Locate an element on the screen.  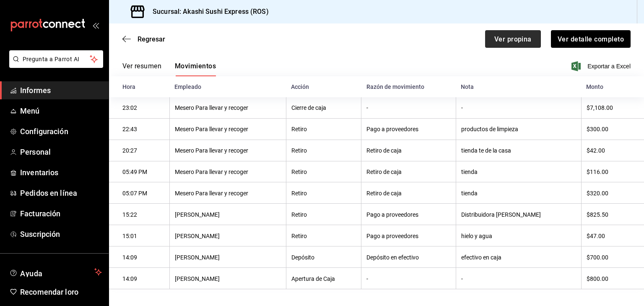
font: $320.00 is located at coordinates (597, 193).